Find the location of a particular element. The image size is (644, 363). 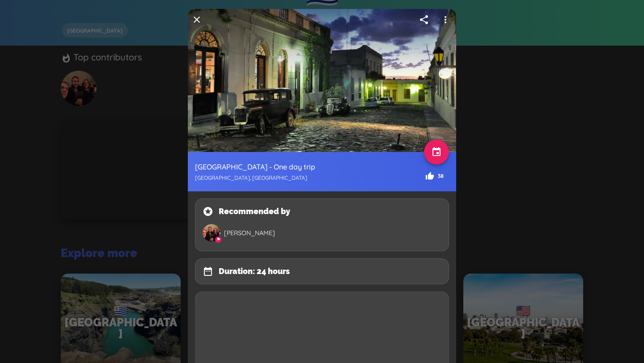

img: Colonia del Sacramento offers one of the best preserved colonial historical quarters in South Ame... is located at coordinates (322, 81).